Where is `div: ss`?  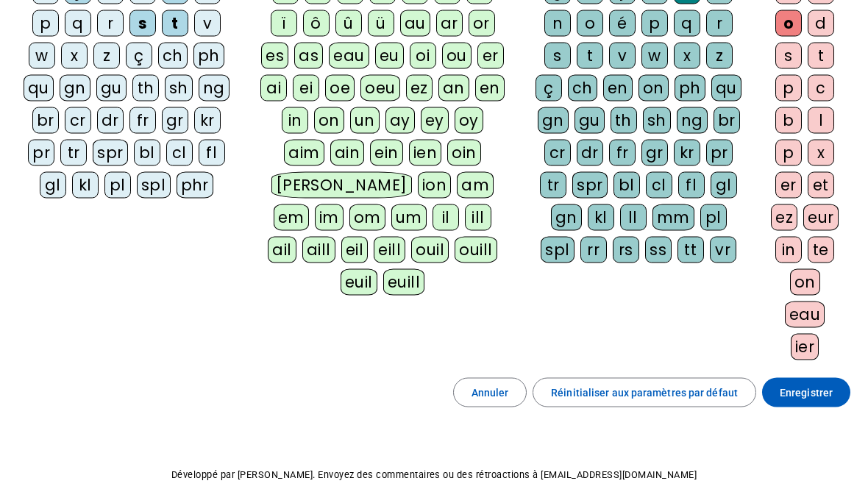 div: ss is located at coordinates (658, 251).